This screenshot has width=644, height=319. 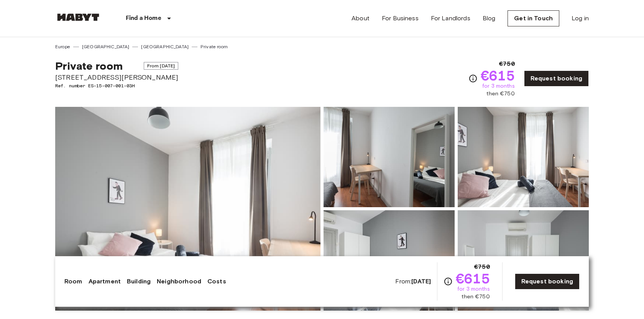 What do you see at coordinates (116, 86) in the screenshot?
I see `span: Ref. number ES-15-007-001-03H` at bounding box center [116, 86].